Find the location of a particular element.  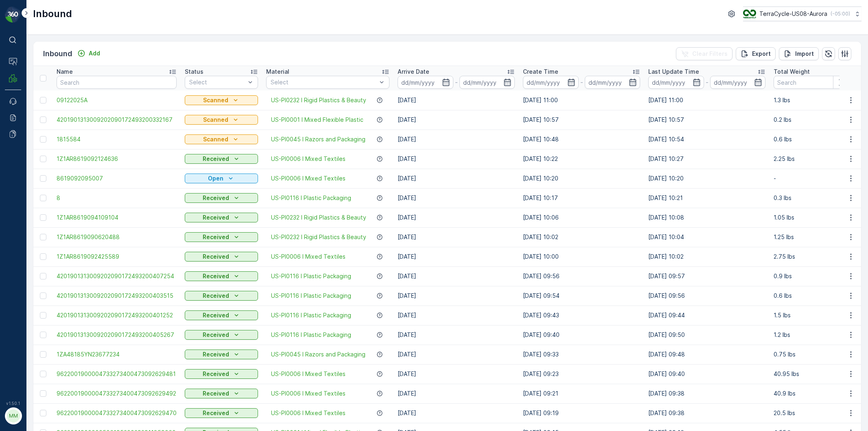

a: 9622001900004733273400473092629492 is located at coordinates (117, 393).